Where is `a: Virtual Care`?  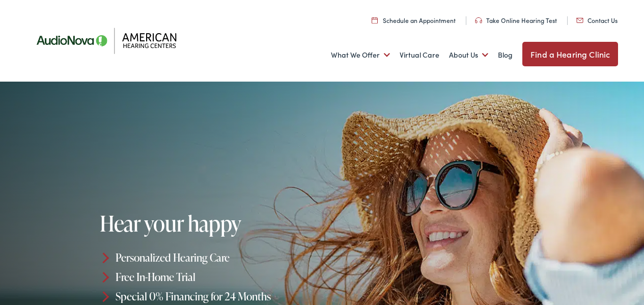
a: Virtual Care is located at coordinates (420, 55).